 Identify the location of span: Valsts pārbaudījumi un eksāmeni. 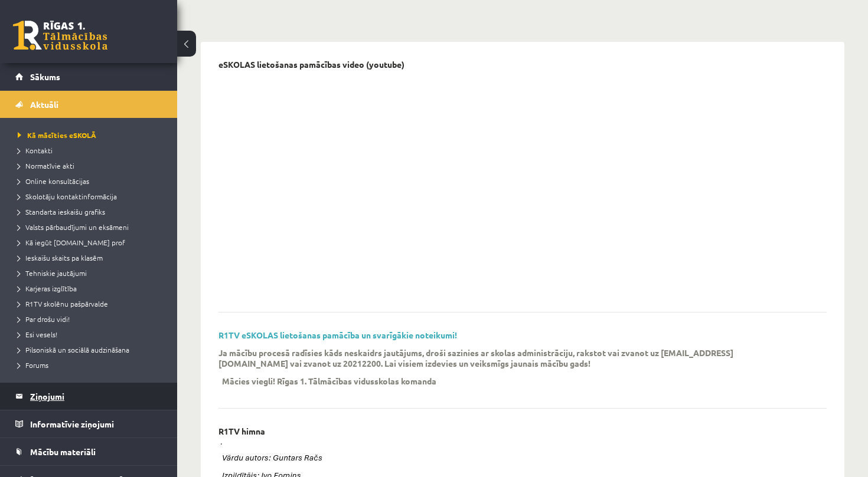
(73, 228).